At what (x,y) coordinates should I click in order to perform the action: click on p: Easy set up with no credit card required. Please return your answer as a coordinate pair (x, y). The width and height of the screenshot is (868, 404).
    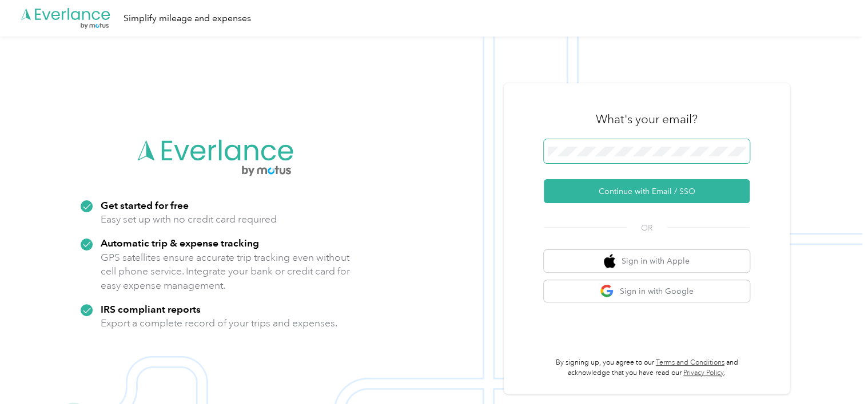
    Looking at the image, I should click on (189, 219).